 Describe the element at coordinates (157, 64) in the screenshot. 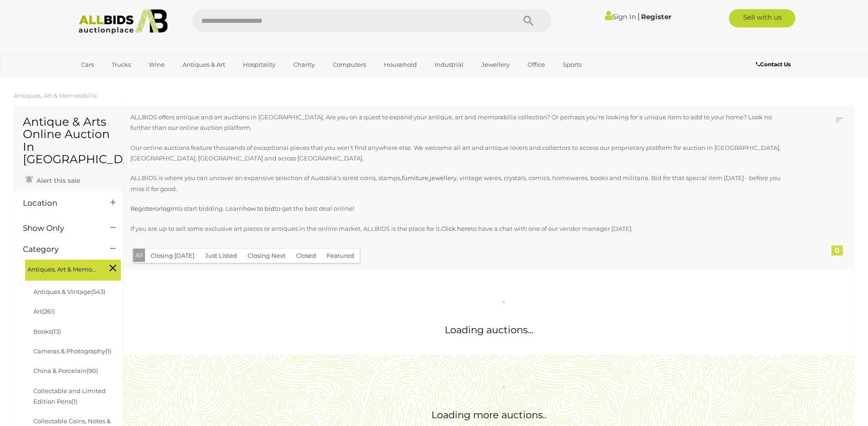

I see `a: Wine` at that location.